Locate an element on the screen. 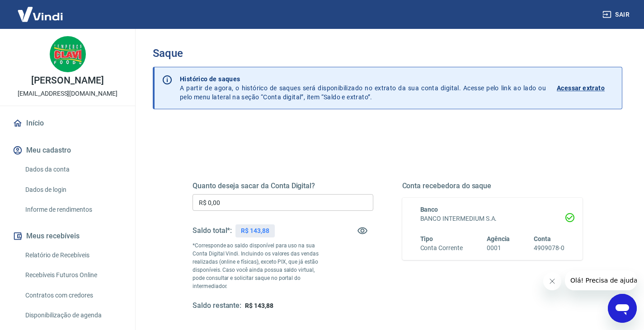 The height and width of the screenshot is (330, 644). h5: Conta recebedora do saque is located at coordinates (492, 186).